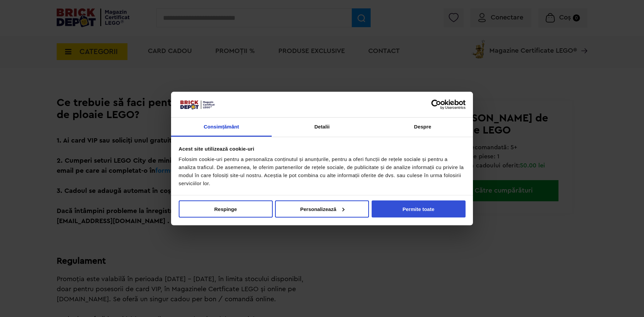  Describe the element at coordinates (423, 127) in the screenshot. I see `a: Despre` at that location.